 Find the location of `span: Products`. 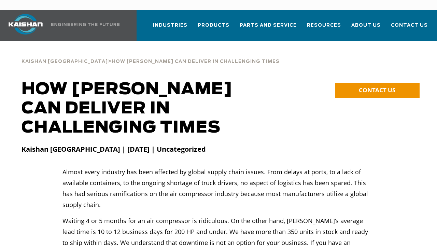

span: Products is located at coordinates (214, 25).